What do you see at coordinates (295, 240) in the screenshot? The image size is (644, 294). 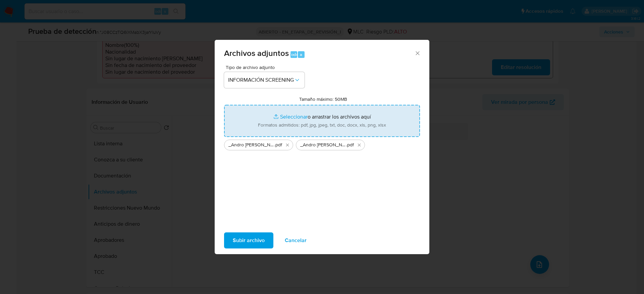 I see `font: Cancelar` at bounding box center [295, 240].